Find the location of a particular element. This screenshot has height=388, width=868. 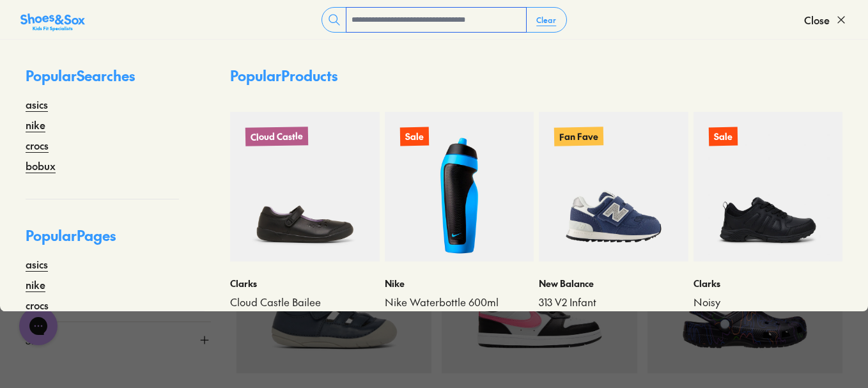

button: Close is located at coordinates (826, 20).